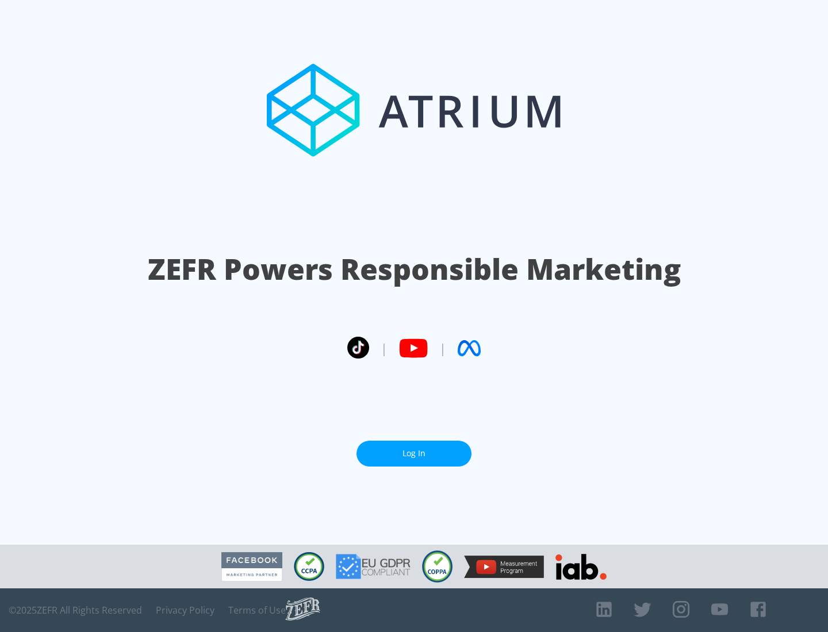 The image size is (828, 632). I want to click on img: GDPR Compliant, so click(373, 567).